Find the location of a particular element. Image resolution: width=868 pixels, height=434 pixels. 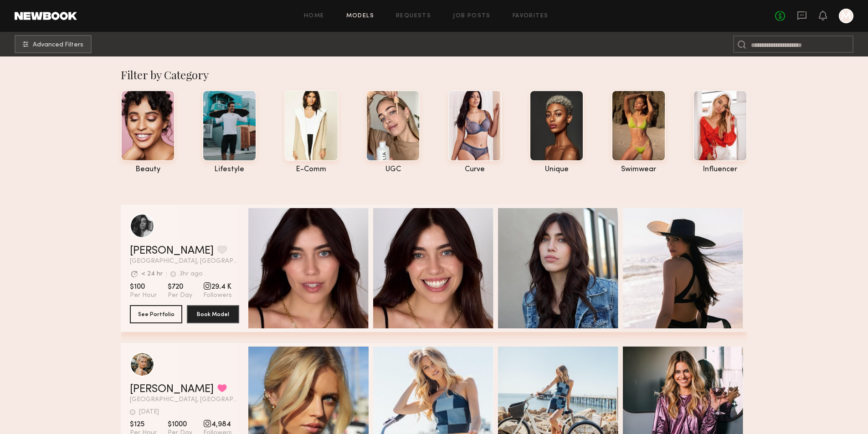

a: Favorites is located at coordinates (530, 16).